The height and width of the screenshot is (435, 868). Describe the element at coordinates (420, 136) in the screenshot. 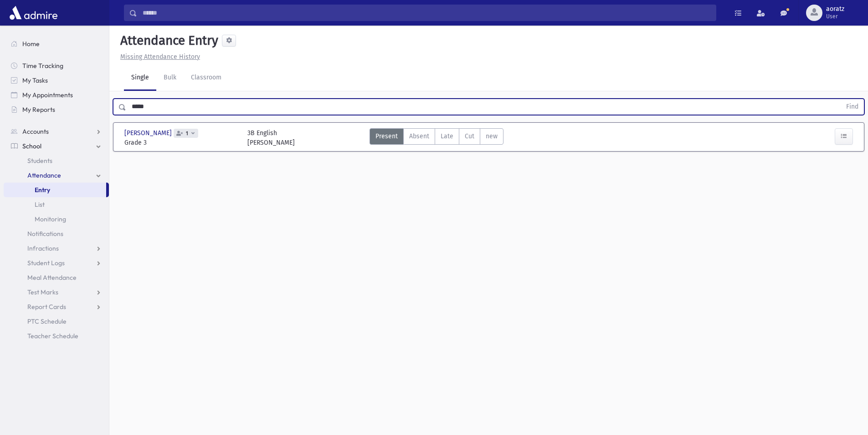

I see `span: Absent` at that location.